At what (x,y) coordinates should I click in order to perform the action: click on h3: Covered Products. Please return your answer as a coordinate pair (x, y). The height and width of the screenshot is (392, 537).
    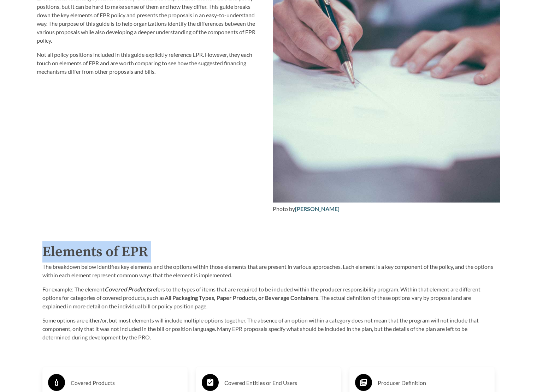
    Looking at the image, I should click on (126, 383).